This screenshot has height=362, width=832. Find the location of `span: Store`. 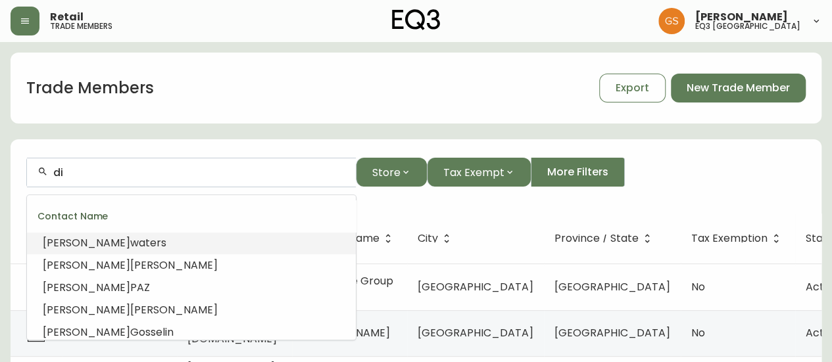

span: Store is located at coordinates (386, 172).